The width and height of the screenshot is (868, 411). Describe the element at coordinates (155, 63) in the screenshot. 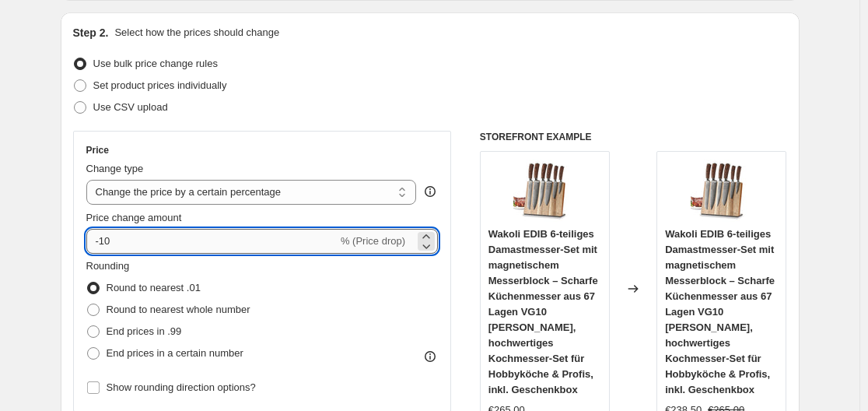

I see `span: Use bulk price change rules` at that location.